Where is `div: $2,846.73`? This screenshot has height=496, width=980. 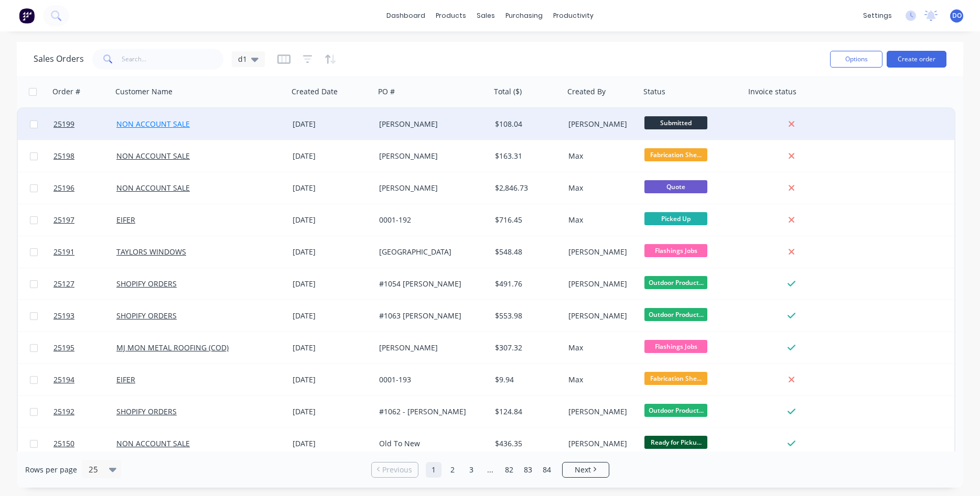
div: $2,846.73 is located at coordinates (526, 188).